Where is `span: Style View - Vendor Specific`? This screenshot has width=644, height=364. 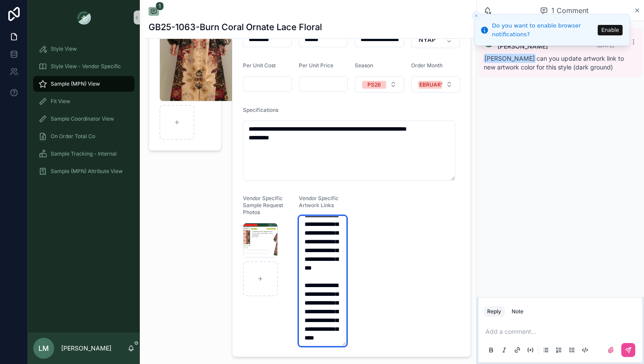
span: Style View - Vendor Specific is located at coordinates (85, 66).